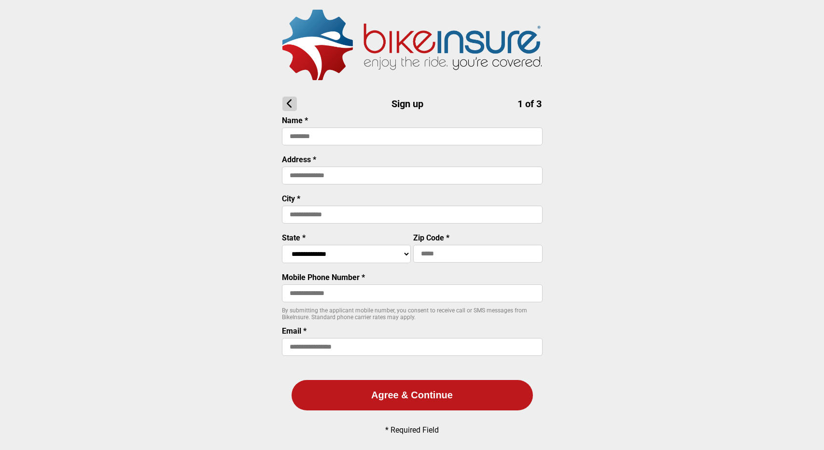 Image resolution: width=824 pixels, height=450 pixels. What do you see at coordinates (294, 331) in the screenshot?
I see `label: Email *` at bounding box center [294, 331].